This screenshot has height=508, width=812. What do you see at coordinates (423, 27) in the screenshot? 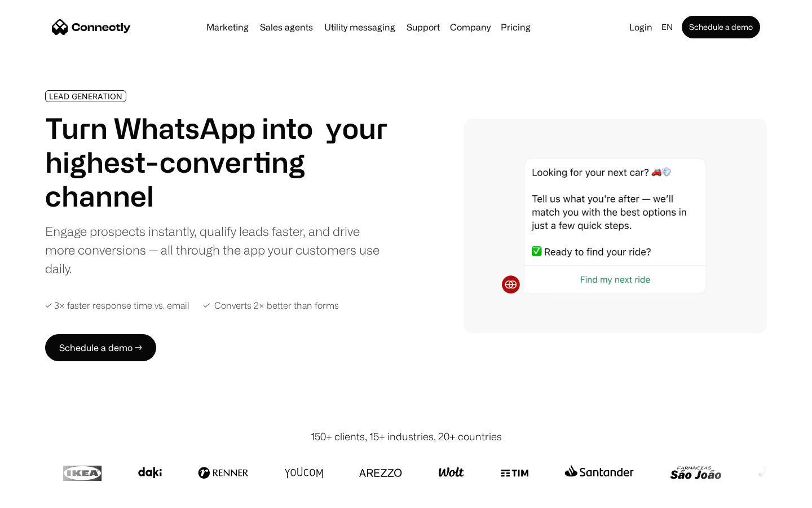
I see `a: Support` at bounding box center [423, 27].